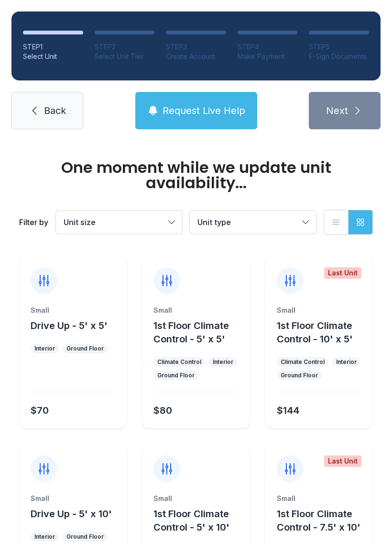  What do you see at coordinates (53, 56) in the screenshot?
I see `div: Select Unit` at bounding box center [53, 56].